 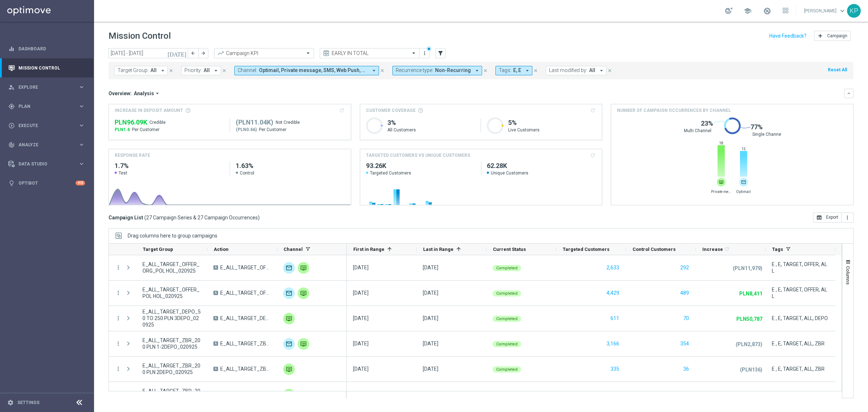 I want to click on span: Private message, so click(x=720, y=191).